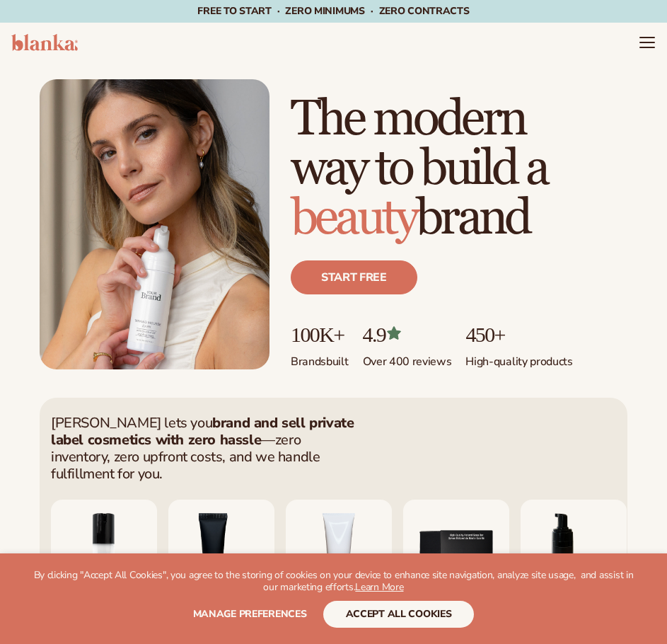 The height and width of the screenshot is (644, 667). I want to click on p: 4.9, so click(407, 334).